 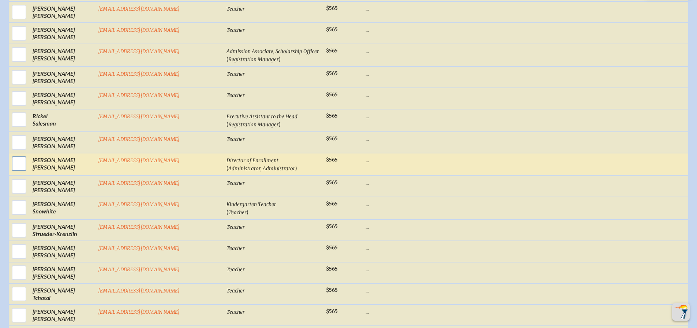 I want to click on button: Scroll Top, so click(x=681, y=312).